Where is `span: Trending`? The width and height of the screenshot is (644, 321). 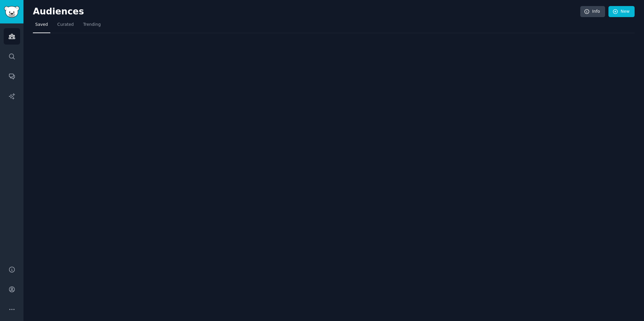 span: Trending is located at coordinates (92, 24).